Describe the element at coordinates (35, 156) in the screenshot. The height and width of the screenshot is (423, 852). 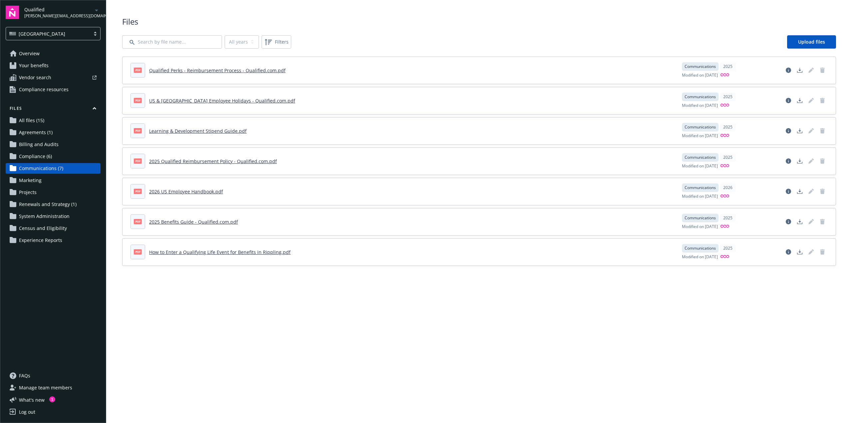
I see `span: Compliance (6)` at that location.